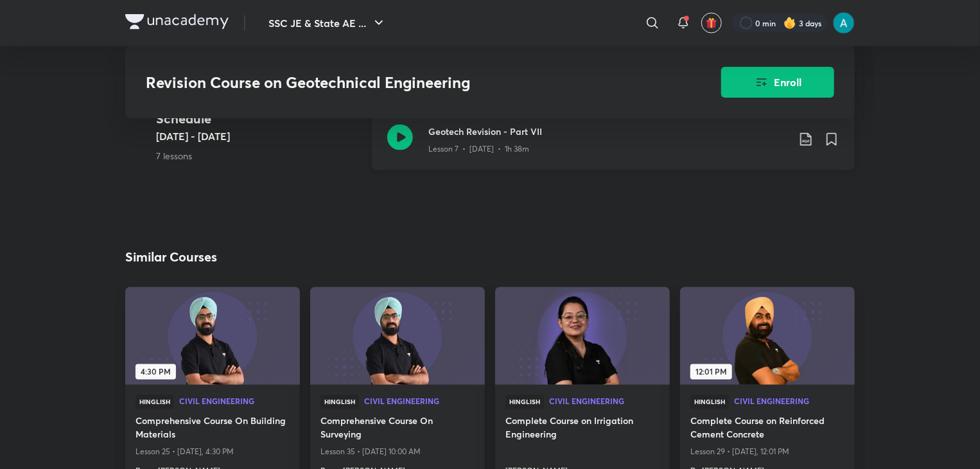 This screenshot has width=980, height=469. Describe the element at coordinates (767, 336) in the screenshot. I see `a: new-thumbnail12:01 PM` at that location.